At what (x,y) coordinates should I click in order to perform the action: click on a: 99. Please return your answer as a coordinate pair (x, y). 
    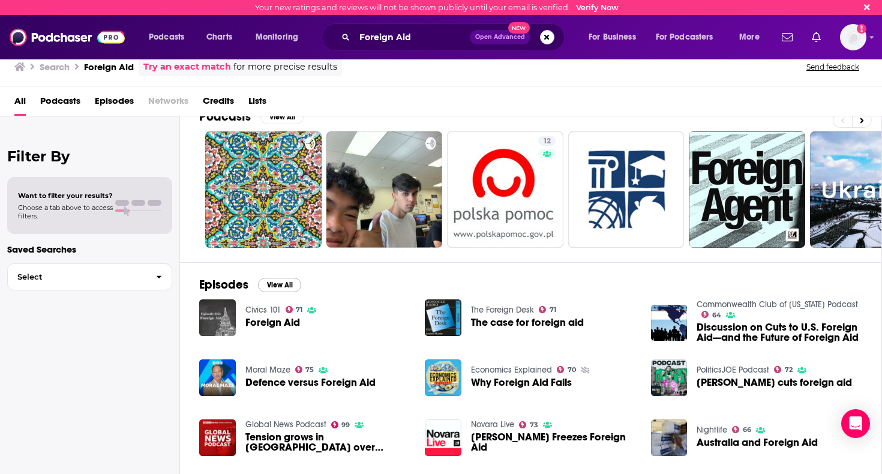
    Looking at the image, I should click on (341, 425).